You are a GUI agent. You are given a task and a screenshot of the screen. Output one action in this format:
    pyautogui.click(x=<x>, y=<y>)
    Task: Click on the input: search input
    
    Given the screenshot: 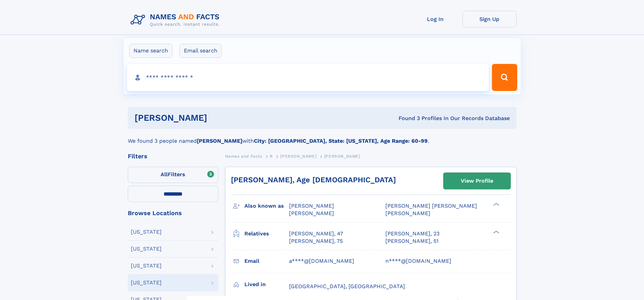 What is the action you would take?
    pyautogui.click(x=308, y=78)
    